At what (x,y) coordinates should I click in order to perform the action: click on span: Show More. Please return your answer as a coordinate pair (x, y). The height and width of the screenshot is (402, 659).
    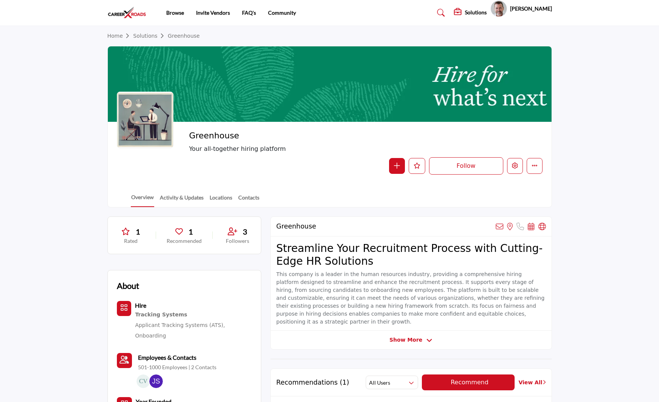
    Looking at the image, I should click on (406, 340).